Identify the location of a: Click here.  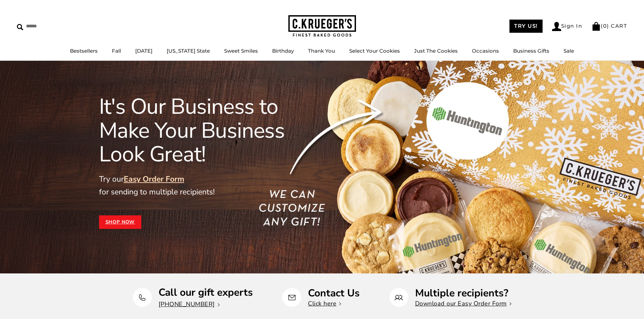
(325, 303).